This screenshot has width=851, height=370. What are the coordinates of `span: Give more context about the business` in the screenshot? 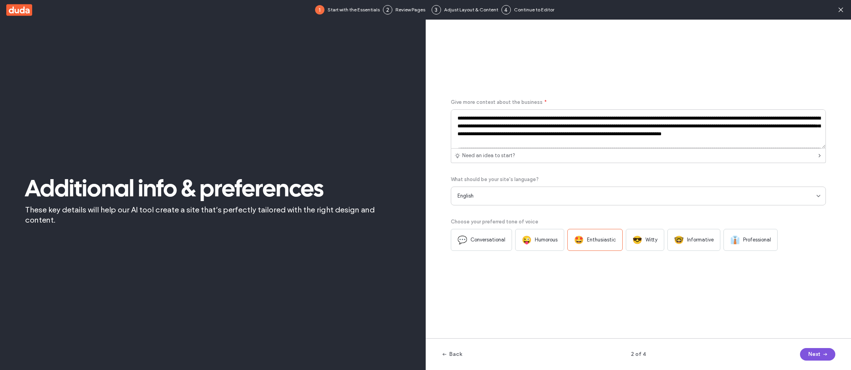 It's located at (497, 102).